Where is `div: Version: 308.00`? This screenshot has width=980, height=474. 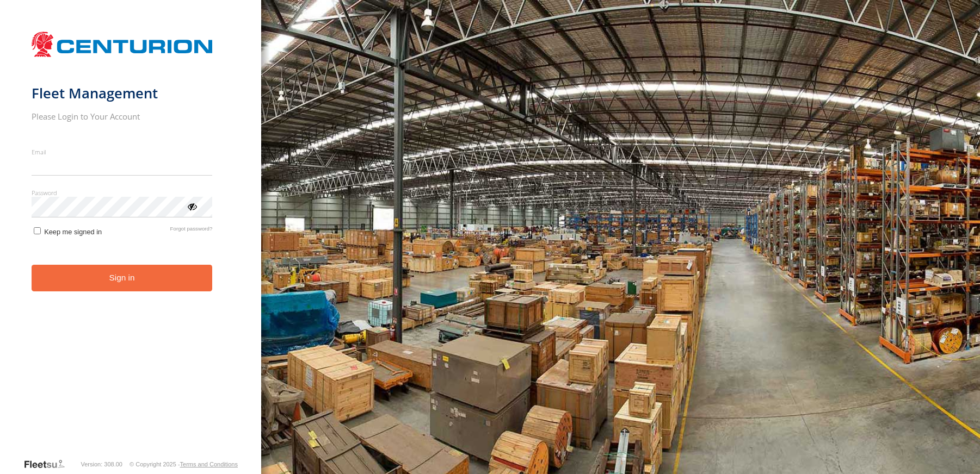
div: Version: 308.00 is located at coordinates (101, 464).